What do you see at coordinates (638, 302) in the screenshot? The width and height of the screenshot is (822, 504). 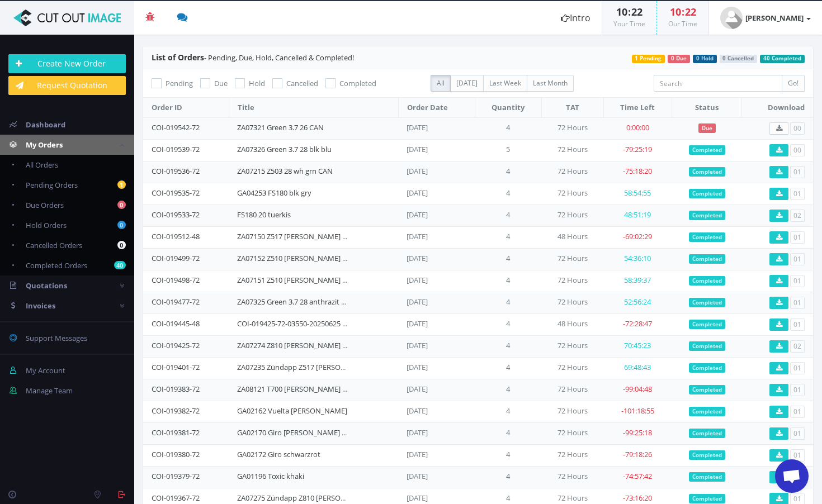 I see `td: 52:56:24` at bounding box center [638, 302].